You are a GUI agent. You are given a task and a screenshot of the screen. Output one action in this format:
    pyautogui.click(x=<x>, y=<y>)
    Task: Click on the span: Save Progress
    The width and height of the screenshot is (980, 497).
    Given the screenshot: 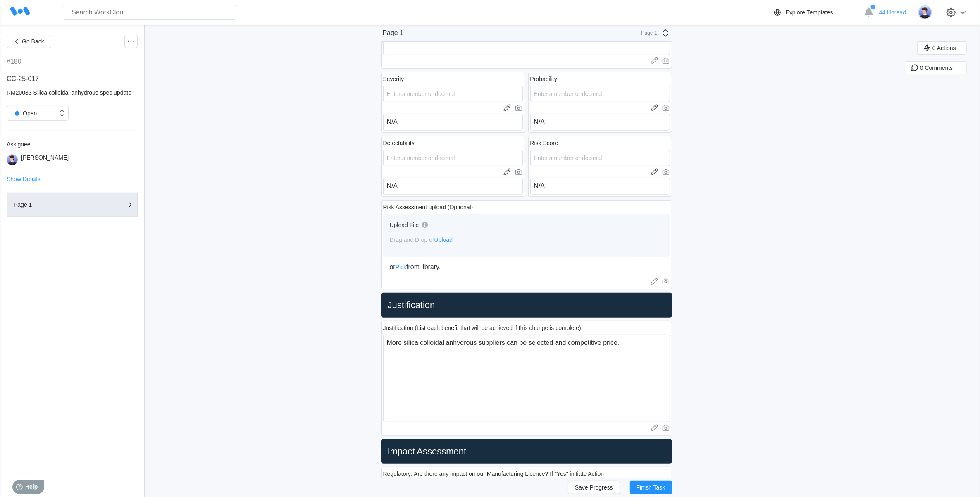 What is the action you would take?
    pyautogui.click(x=594, y=487)
    